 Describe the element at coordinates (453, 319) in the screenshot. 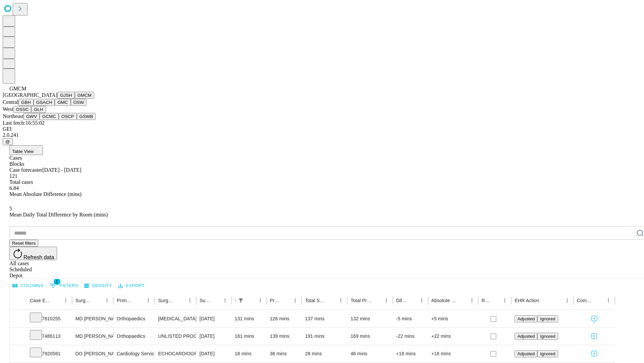

I see `div: +5 mins` at that location.